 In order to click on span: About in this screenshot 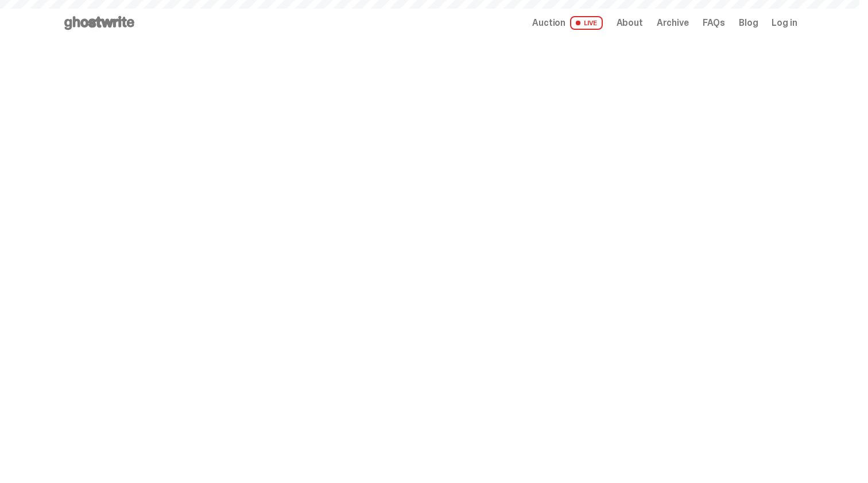, I will do `click(630, 23)`.